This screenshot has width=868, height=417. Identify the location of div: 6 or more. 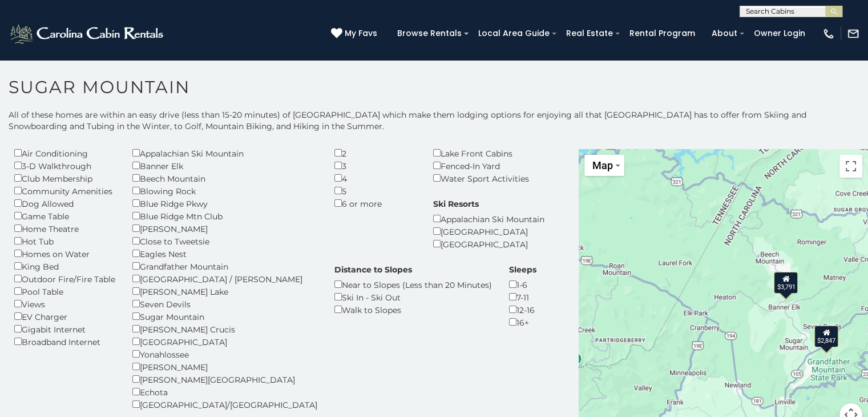
(375, 203).